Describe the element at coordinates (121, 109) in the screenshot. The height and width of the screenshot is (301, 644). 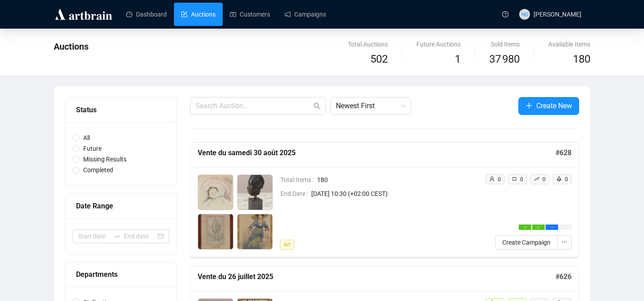
I see `div: Status` at that location.